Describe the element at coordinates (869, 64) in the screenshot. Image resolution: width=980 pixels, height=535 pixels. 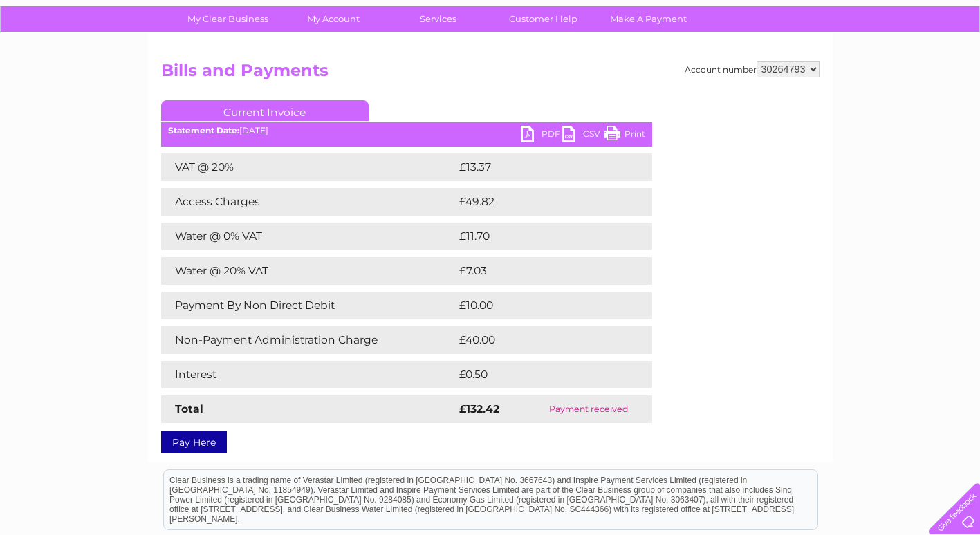
I see `a: Blog` at that location.